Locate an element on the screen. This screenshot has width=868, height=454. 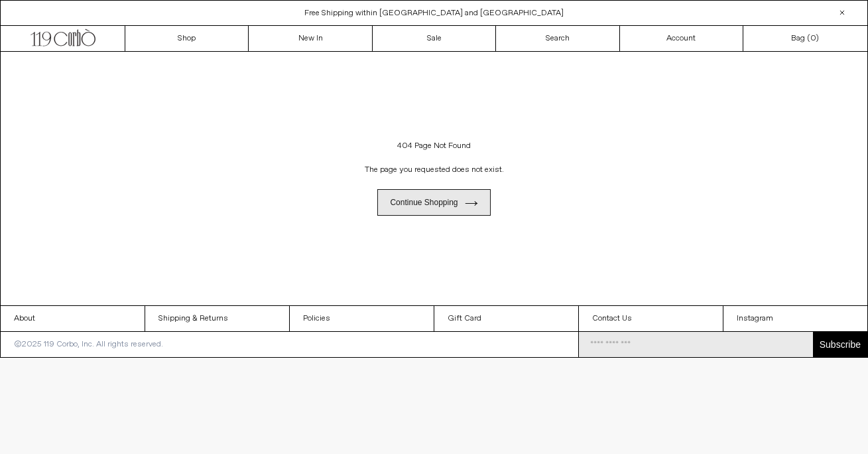
a: Account is located at coordinates (681, 39).